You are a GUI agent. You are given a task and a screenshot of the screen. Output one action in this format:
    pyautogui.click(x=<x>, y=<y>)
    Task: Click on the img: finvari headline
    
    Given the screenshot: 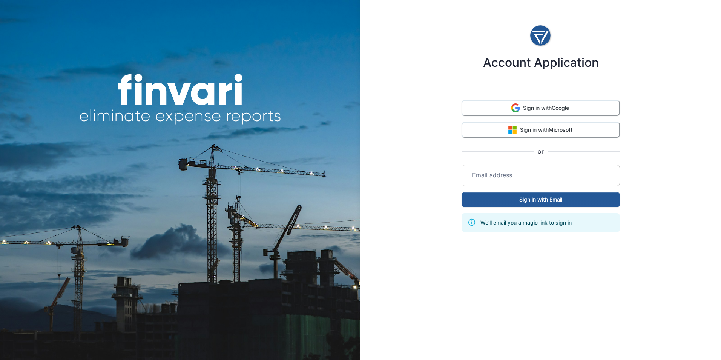 What is the action you would take?
    pyautogui.click(x=180, y=100)
    